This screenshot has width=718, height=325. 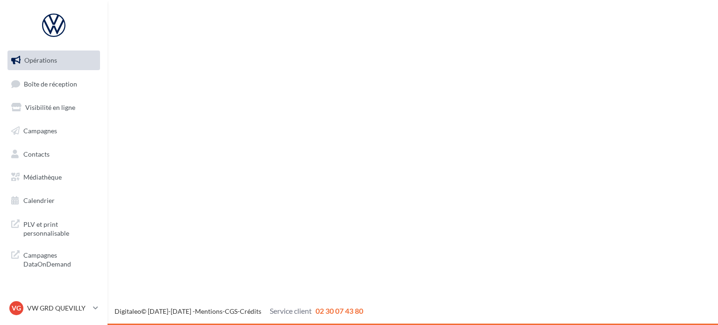 What do you see at coordinates (54, 308) in the screenshot?
I see `a: VG VW GRD QUEVILLY` at bounding box center [54, 308].